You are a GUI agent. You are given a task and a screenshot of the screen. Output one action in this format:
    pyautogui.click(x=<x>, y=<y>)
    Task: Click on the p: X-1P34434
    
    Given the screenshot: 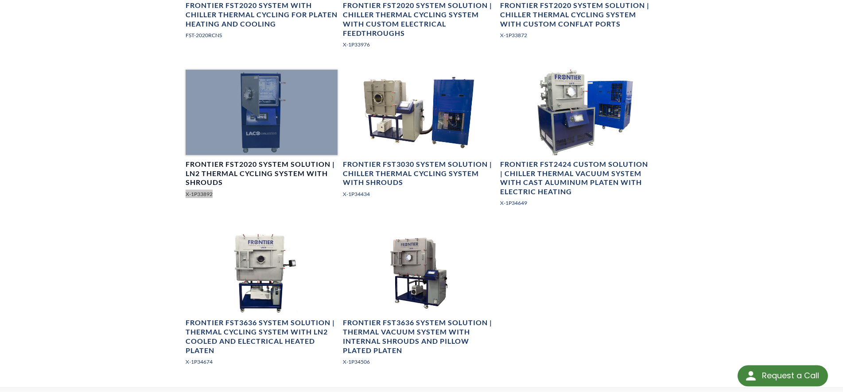 What is the action you would take?
    pyautogui.click(x=419, y=194)
    